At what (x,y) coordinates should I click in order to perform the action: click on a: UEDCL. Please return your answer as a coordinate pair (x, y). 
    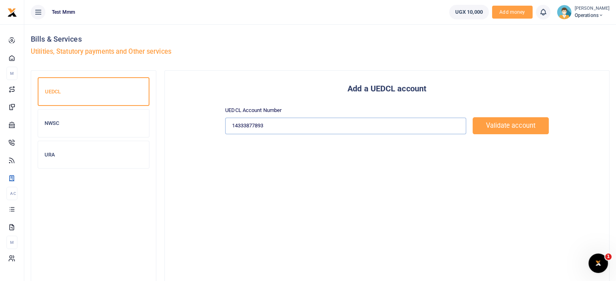
    Looking at the image, I should click on (93, 93).